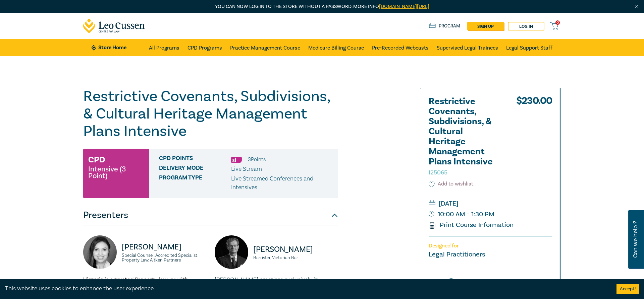 This screenshot has width=644, height=299. Describe the element at coordinates (115, 48) in the screenshot. I see `a: Store Home` at that location.